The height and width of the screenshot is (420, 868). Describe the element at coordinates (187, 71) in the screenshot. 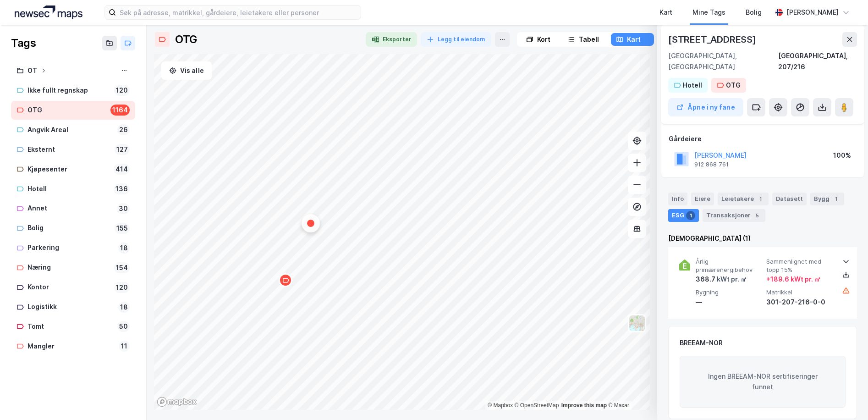

I see `button: Vis alle` at that location.